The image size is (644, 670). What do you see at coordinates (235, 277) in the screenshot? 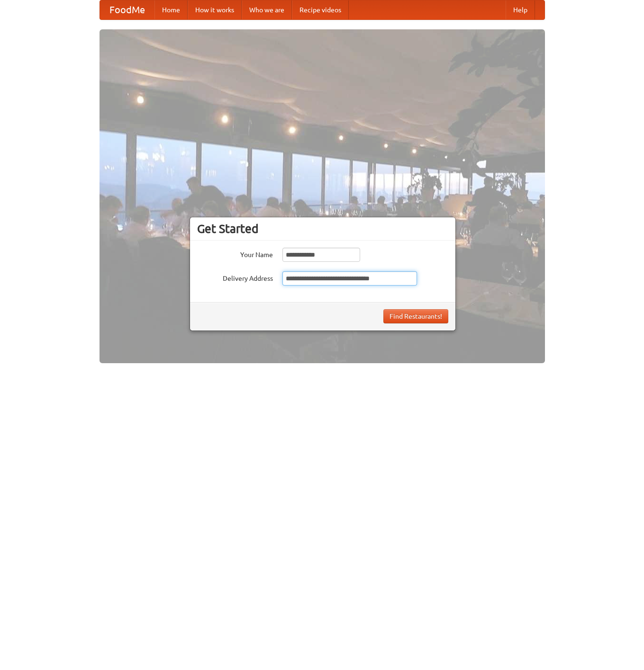
I see `label: Delivery Address` at bounding box center [235, 277].